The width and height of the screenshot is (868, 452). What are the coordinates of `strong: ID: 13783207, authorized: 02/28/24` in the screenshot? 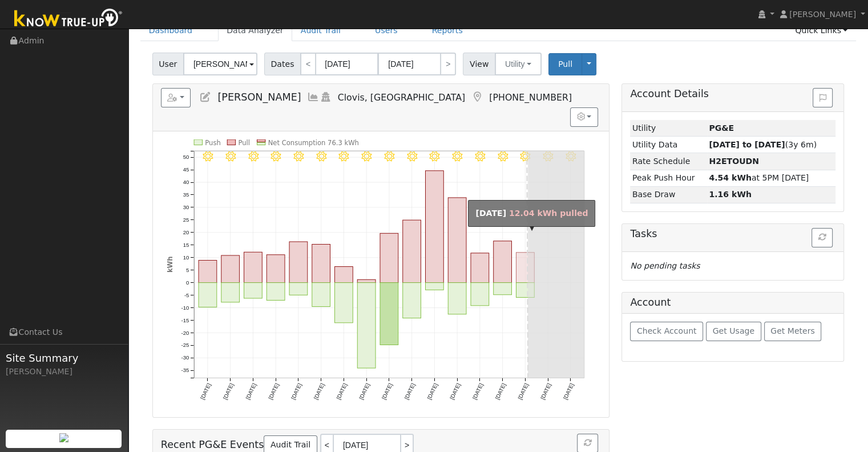 It's located at (722, 128).